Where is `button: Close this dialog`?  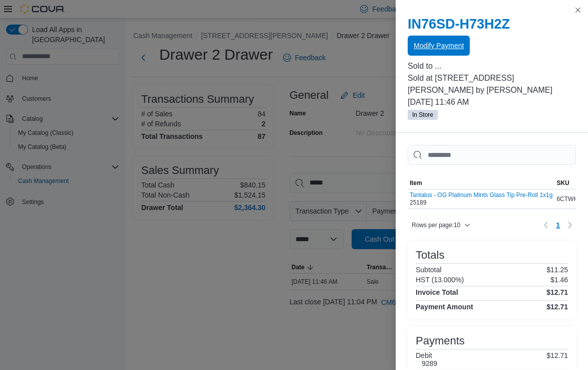 button: Close this dialog is located at coordinates (577, 10).